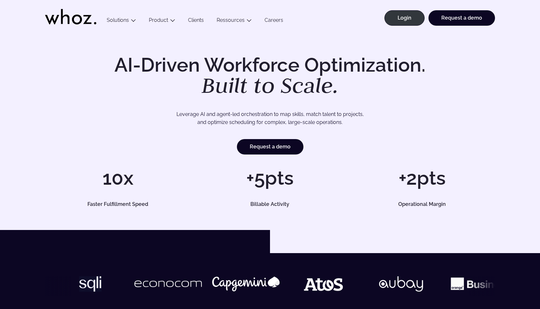 The width and height of the screenshot is (540, 309). Describe the element at coordinates (270, 76) in the screenshot. I see `h1: AI-Driven Workforce Optimization.` at that location.